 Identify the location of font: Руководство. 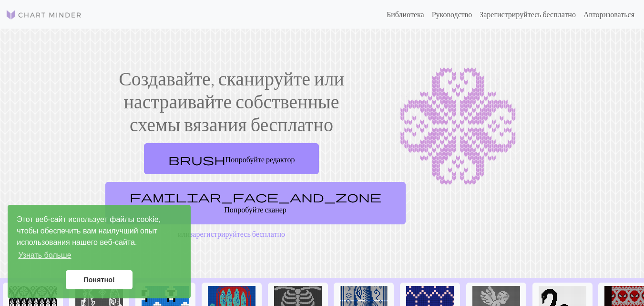
(452, 14).